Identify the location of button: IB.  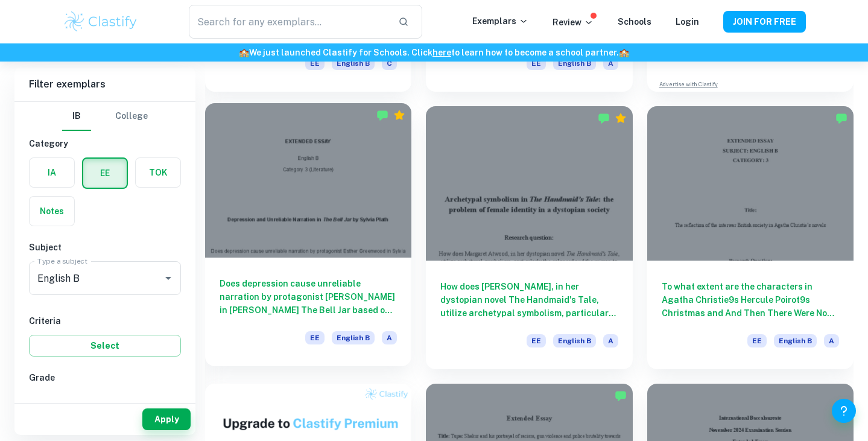
(76, 116).